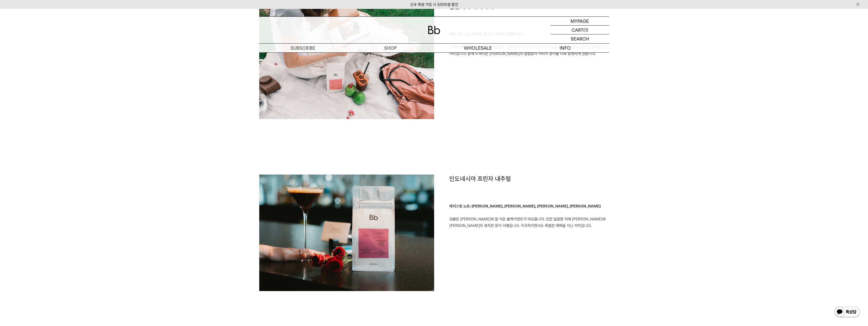 The image size is (868, 326). Describe the element at coordinates (434, 4) in the screenshot. I see `a: 신규 회원 가입 시 3,000원 할인` at that location.